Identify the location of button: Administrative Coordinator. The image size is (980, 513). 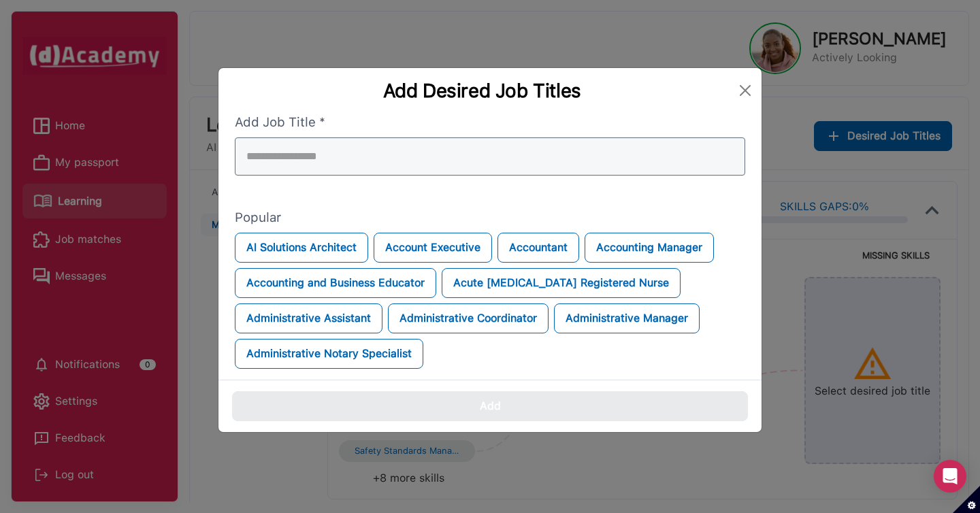
(468, 319).